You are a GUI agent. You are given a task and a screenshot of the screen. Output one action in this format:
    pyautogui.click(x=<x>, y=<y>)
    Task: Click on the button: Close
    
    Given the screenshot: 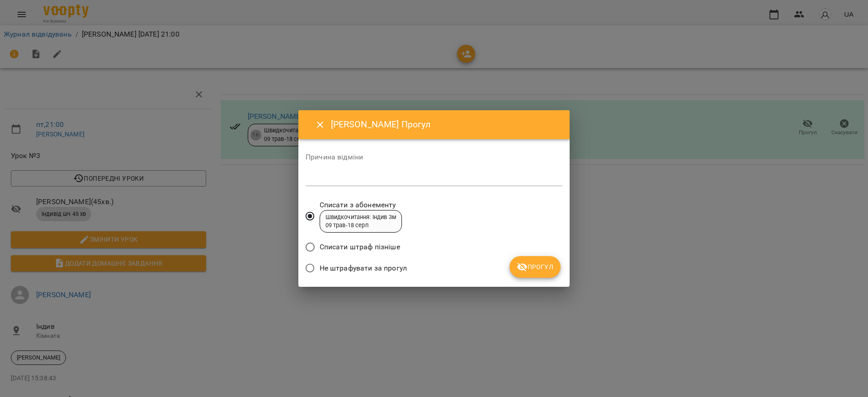 What is the action you would take?
    pyautogui.click(x=320, y=125)
    